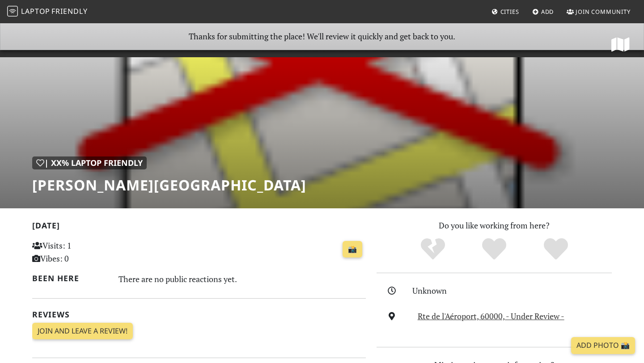 The height and width of the screenshot is (363, 644). What do you see at coordinates (514, 291) in the screenshot?
I see `div: Unknown` at bounding box center [514, 291].